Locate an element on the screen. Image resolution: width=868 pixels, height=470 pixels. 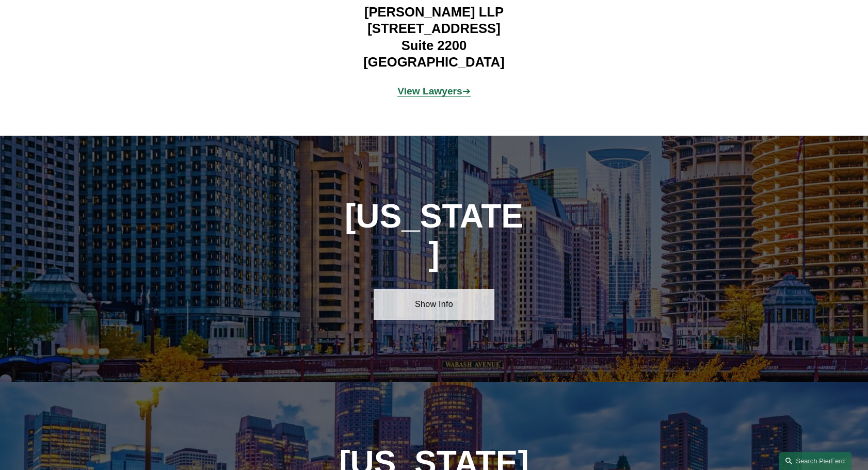
strong: View Lawyers is located at coordinates (430, 91).